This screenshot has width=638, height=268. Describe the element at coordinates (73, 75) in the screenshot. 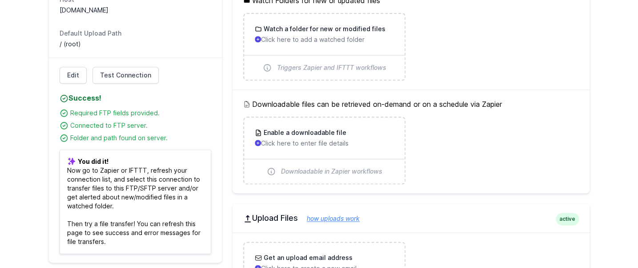

I see `a: Edit` at that location.